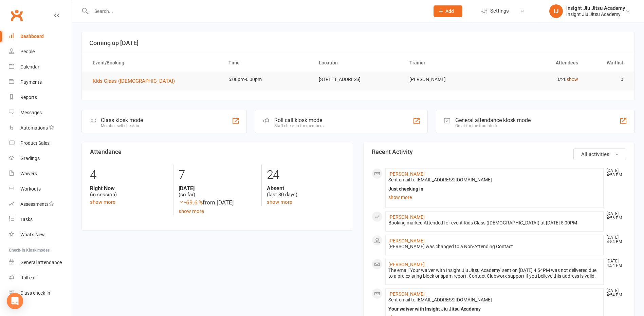 The height and width of the screenshot is (316, 644). I want to click on div: Assessments, so click(37, 204).